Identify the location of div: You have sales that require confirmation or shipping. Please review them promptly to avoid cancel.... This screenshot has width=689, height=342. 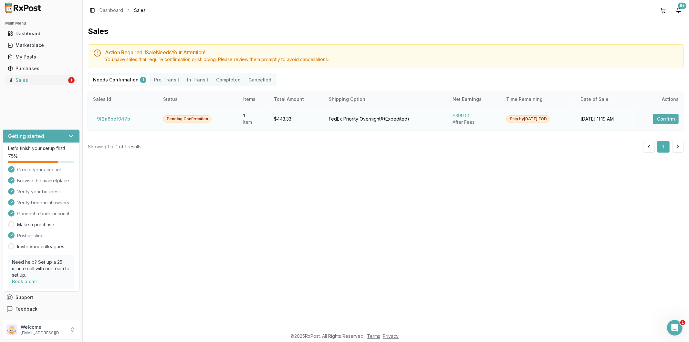
(392, 59).